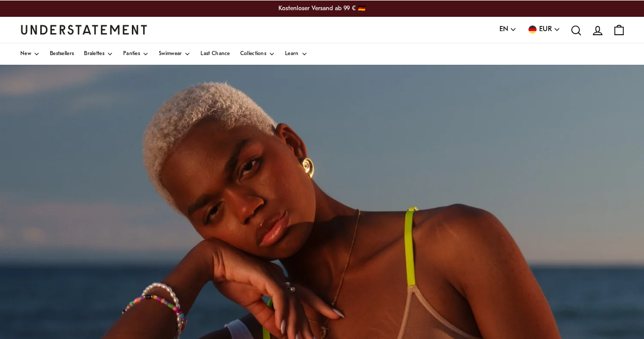 The image size is (644, 339). I want to click on span: New, so click(26, 54).